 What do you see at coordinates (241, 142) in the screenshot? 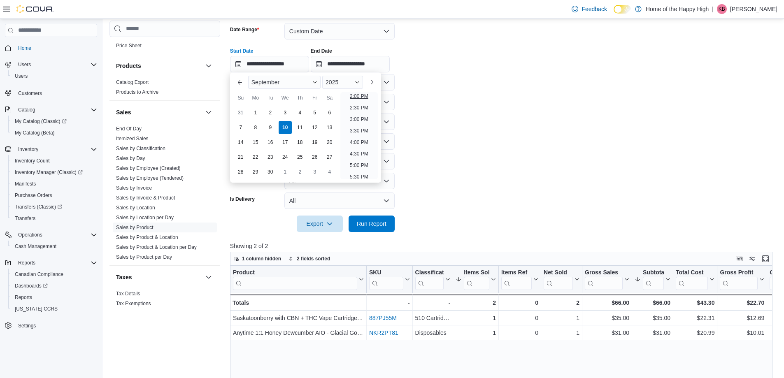
I see `div: day-14` at bounding box center [241, 142].